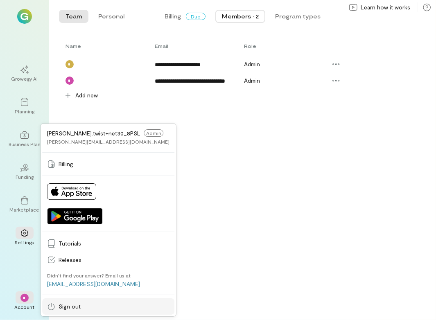 The image size is (436, 320). What do you see at coordinates (74, 216) in the screenshot?
I see `img: Get it on Google Play` at bounding box center [74, 216].